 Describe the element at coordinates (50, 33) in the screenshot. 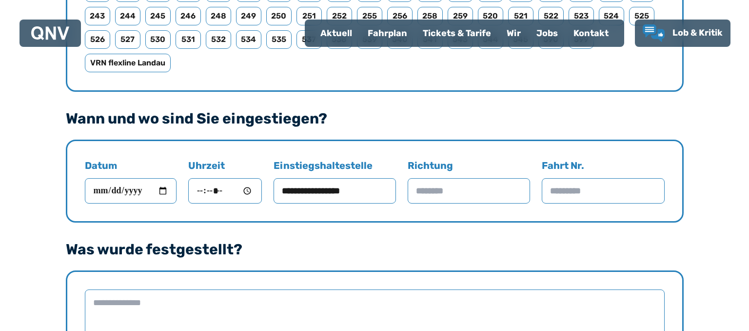

I see `img: QNV Logo` at that location.